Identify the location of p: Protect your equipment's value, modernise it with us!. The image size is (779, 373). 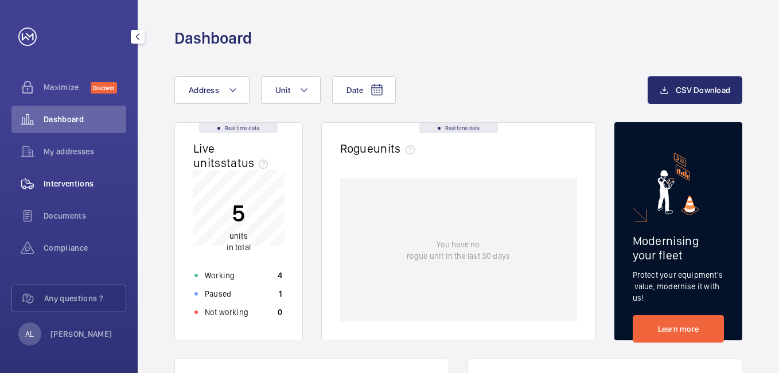
(679, 286).